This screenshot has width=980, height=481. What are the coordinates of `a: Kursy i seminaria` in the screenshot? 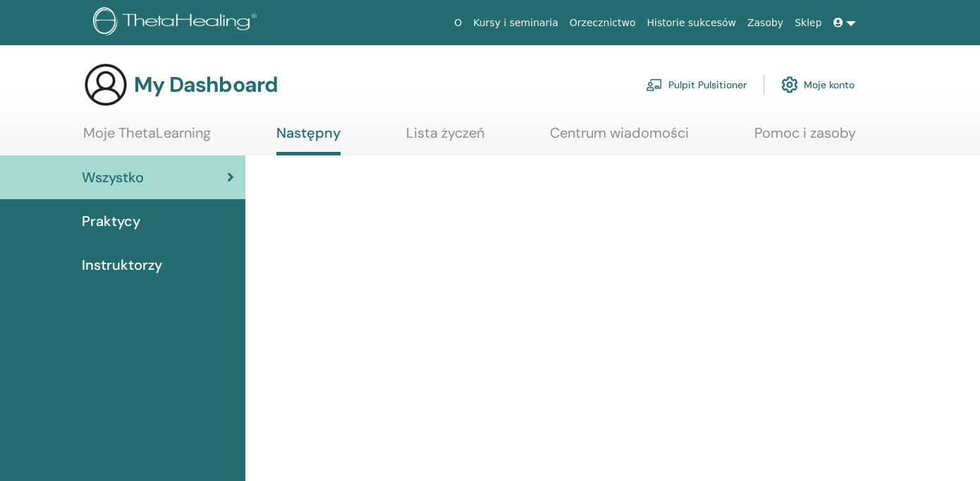 It's located at (515, 22).